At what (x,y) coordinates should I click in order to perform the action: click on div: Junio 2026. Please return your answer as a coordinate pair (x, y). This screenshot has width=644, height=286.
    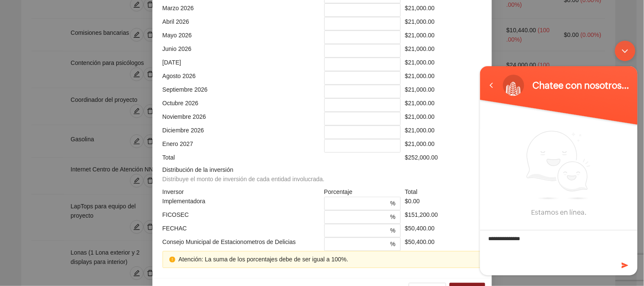
    Looking at the image, I should click on (241, 51).